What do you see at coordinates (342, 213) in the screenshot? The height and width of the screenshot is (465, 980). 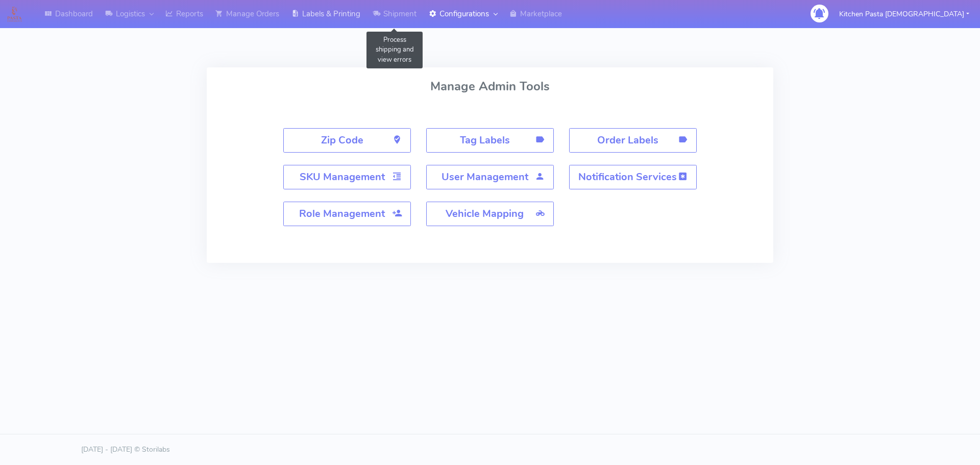 I see `strong: Role Management` at bounding box center [342, 213].